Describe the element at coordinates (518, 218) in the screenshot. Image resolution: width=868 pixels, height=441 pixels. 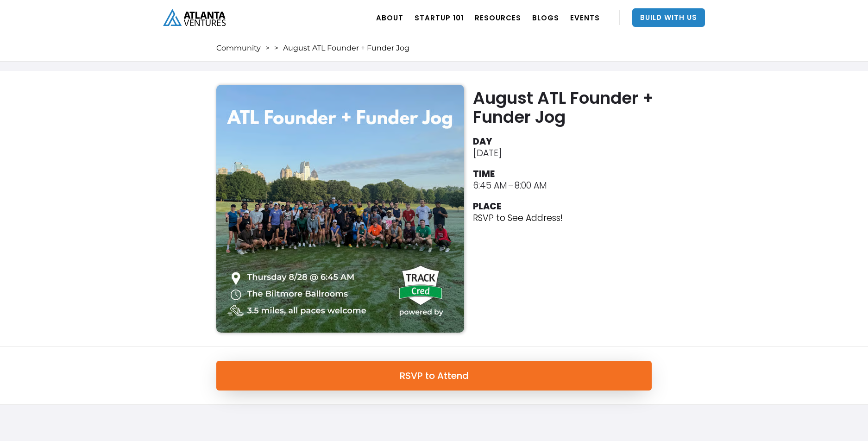
I see `p: RSVP to See Address!` at that location.